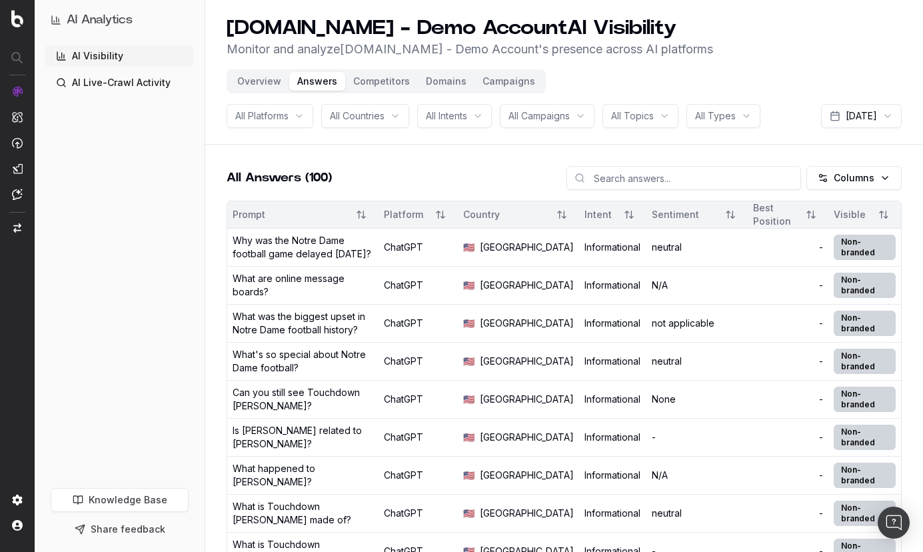  What do you see at coordinates (357, 116) in the screenshot?
I see `span: All Countries` at bounding box center [357, 116].